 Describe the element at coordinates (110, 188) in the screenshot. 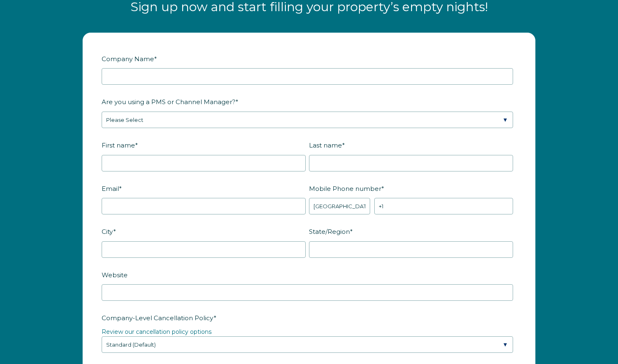

I see `span: Email` at that location.